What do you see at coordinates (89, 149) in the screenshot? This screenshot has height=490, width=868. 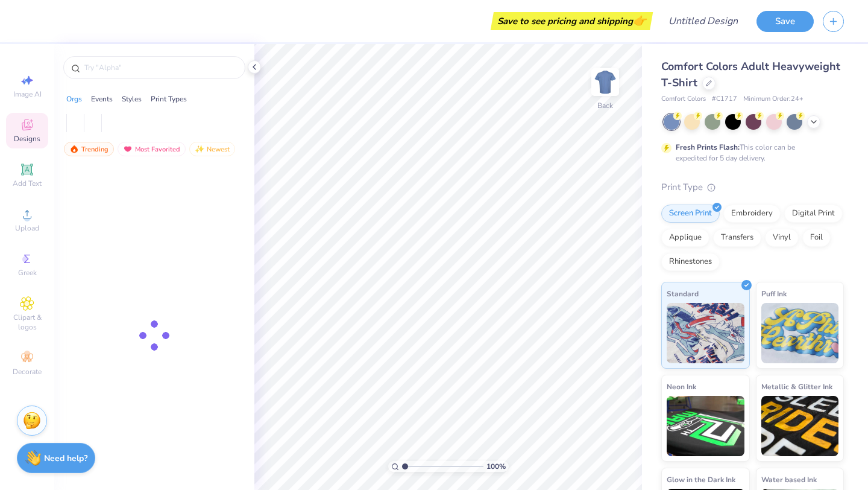 I see `div: Trending` at bounding box center [89, 149].